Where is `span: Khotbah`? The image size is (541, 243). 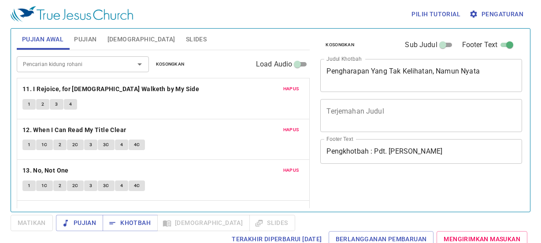
span: Khotbah is located at coordinates (130, 223).